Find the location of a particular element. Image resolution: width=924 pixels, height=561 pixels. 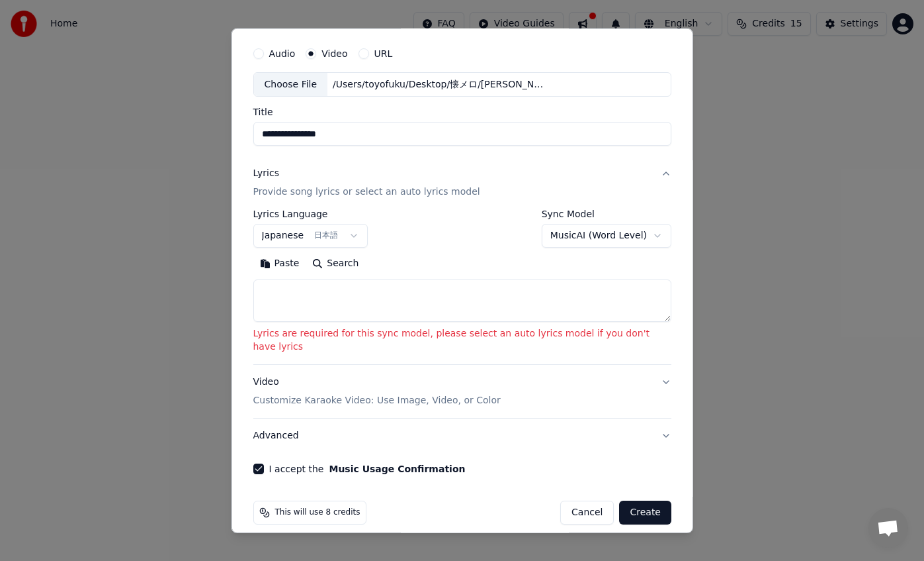

button: LyricsProvide song lyrics or select an auto lyrics model is located at coordinates (462, 183).